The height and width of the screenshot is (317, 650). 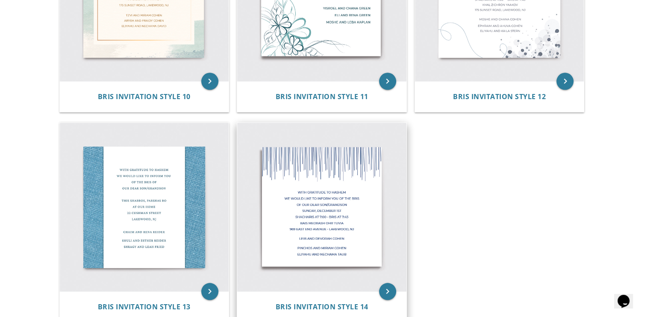 What do you see at coordinates (144, 207) in the screenshot?
I see `img: Bris Invitation Style 13` at bounding box center [144, 207].